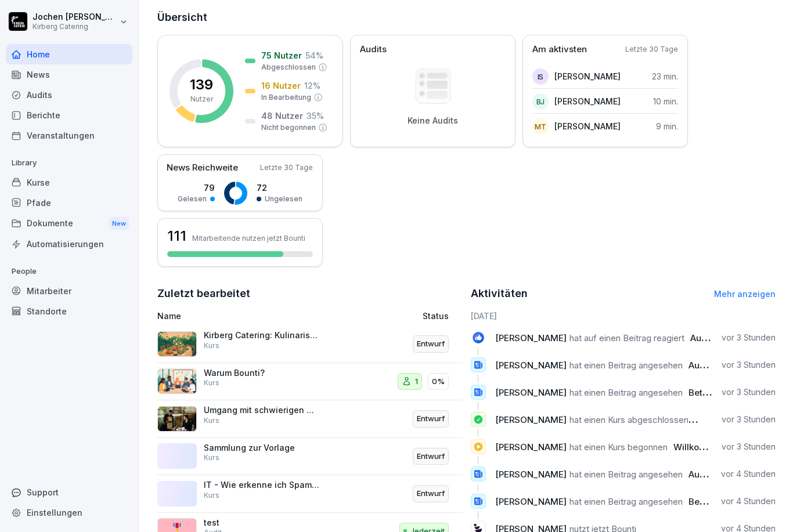  What do you see at coordinates (629, 420) in the screenshot?
I see `span: hat einen Kurs abgeschlossen` at bounding box center [629, 420].